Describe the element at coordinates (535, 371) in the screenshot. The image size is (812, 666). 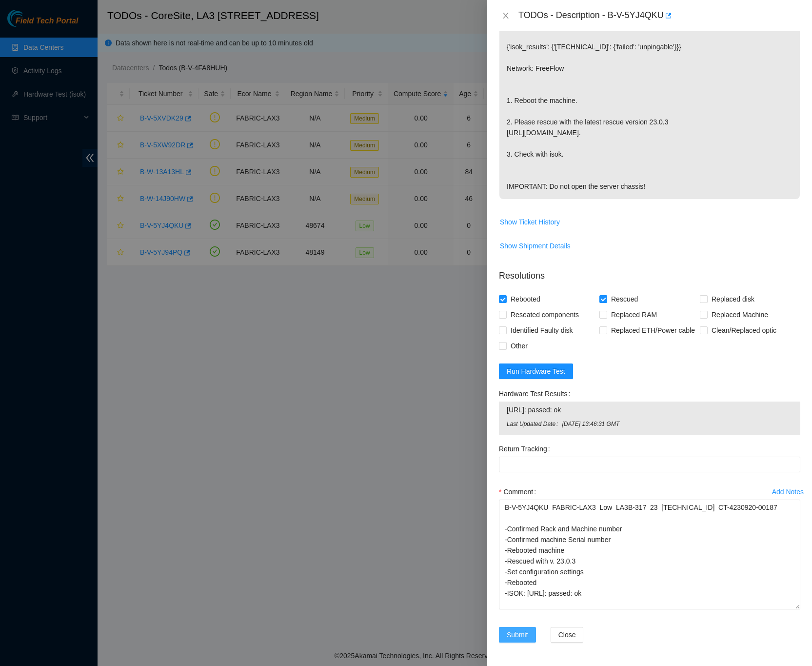
I see `button: Run Hardware Test` at that location.